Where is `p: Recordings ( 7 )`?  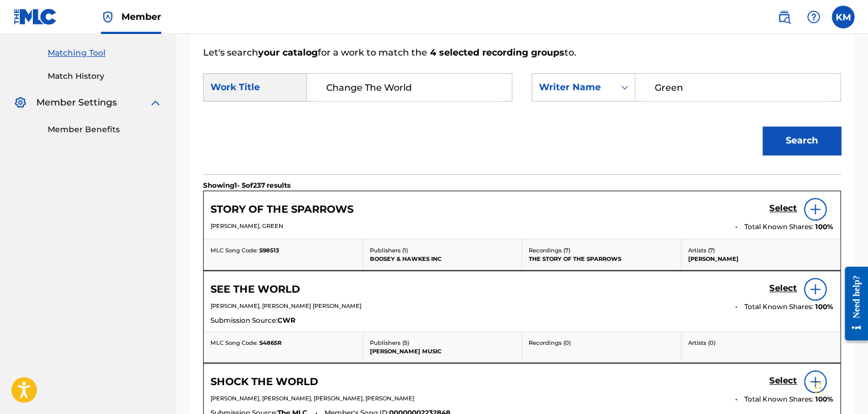
p: Recordings ( 7 ) is located at coordinates (602, 250).